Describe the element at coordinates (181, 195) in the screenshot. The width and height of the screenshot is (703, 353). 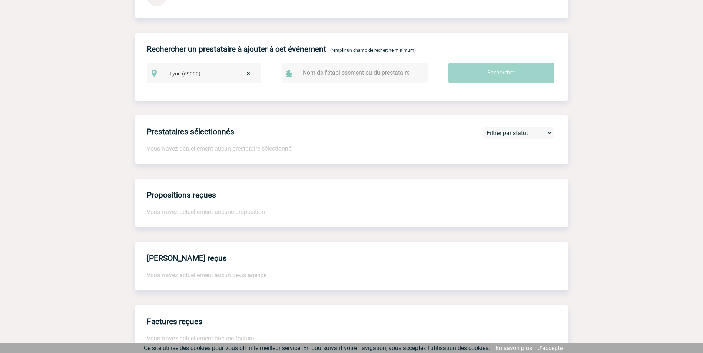
I see `h4: Propositions reçues` at that location.